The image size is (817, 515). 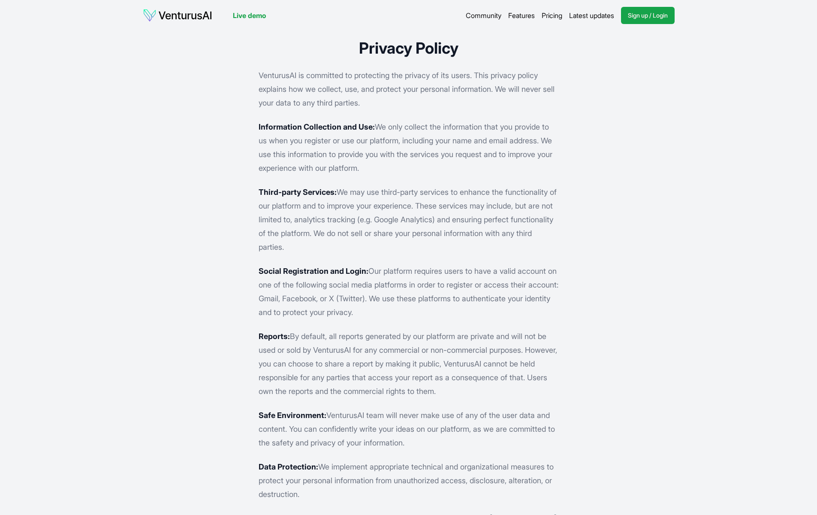 What do you see at coordinates (408, 429) in the screenshot?
I see `p: VenturusAI team will never make use of any of the user data and content. You can confidently writ...` at bounding box center [408, 429].